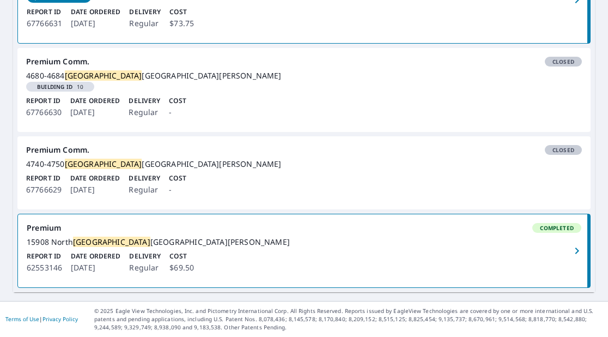 The image size is (608, 337). What do you see at coordinates (54, 87) in the screenshot?
I see `em: Building ID` at bounding box center [54, 87].